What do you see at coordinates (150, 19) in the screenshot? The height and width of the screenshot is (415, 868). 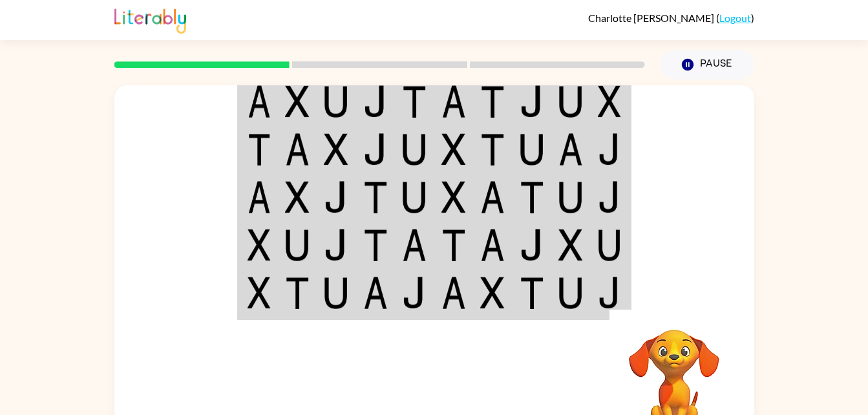 I see `img: Literably` at bounding box center [150, 19].